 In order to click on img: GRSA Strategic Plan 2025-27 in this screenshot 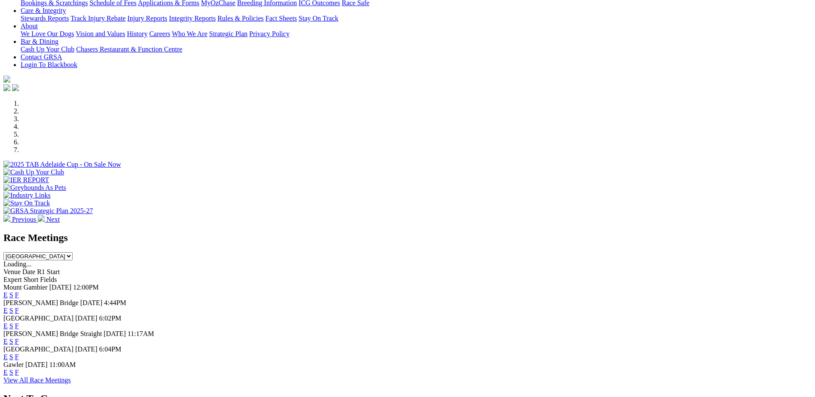, I will do `click(48, 211)`.